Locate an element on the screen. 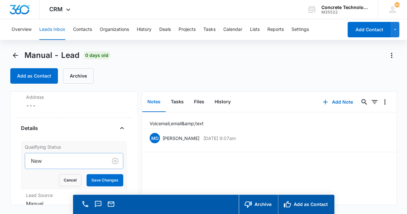 The height and width of the screenshot is (214, 407). button: Deals is located at coordinates (165, 30).